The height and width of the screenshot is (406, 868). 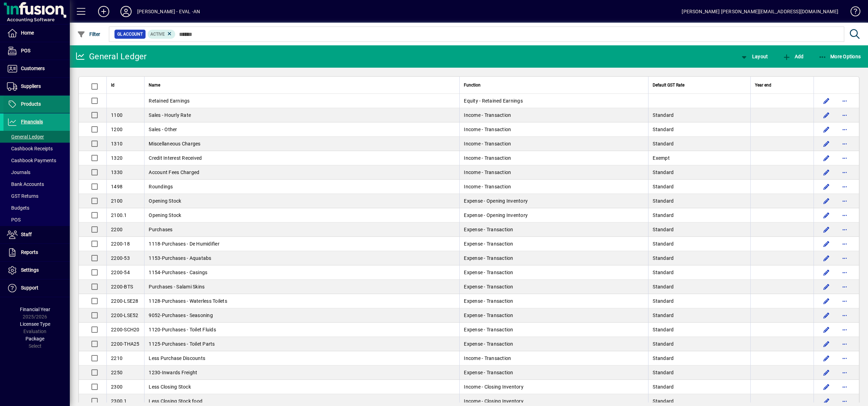 I want to click on button: More Options, so click(x=840, y=57).